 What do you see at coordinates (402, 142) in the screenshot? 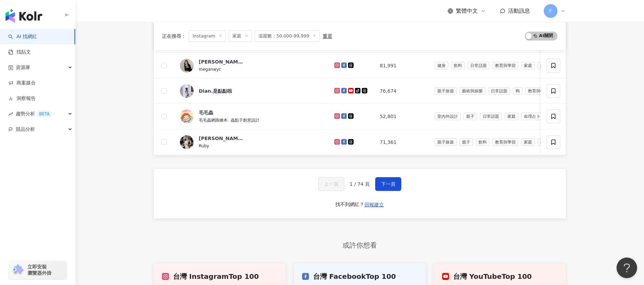
I see `td: 71,361` at bounding box center [402, 142].